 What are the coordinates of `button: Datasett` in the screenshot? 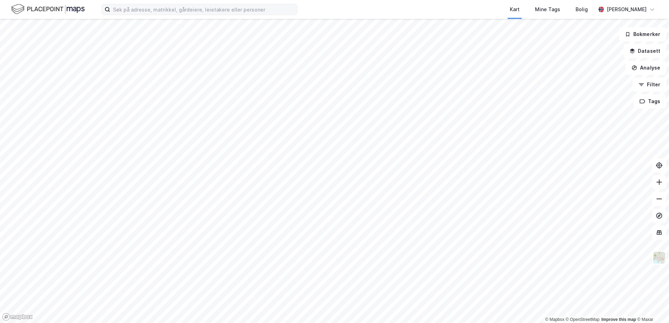 It's located at (645, 51).